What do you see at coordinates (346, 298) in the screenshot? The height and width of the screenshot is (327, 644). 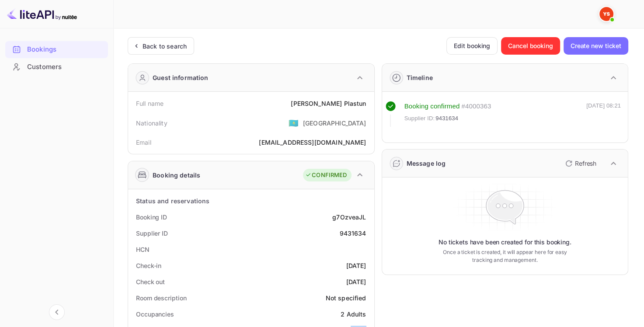 I see `div: Not specified` at bounding box center [346, 298].